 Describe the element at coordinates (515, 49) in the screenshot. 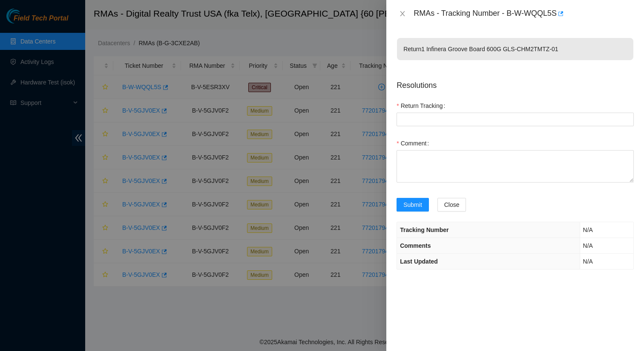

I see `p: Return 1 Infinera Groove Board 600G GLS-CHM2TMTZ-01` at that location.